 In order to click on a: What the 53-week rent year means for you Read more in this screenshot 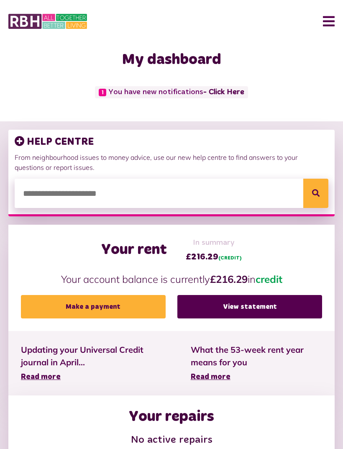, I will do `click(256, 363)`.